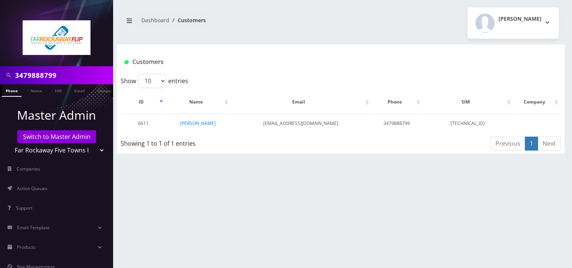 This screenshot has height=268, width=572. What do you see at coordinates (197, 102) in the screenshot?
I see `th: Name: activate to sort column ascending` at bounding box center [197, 102].